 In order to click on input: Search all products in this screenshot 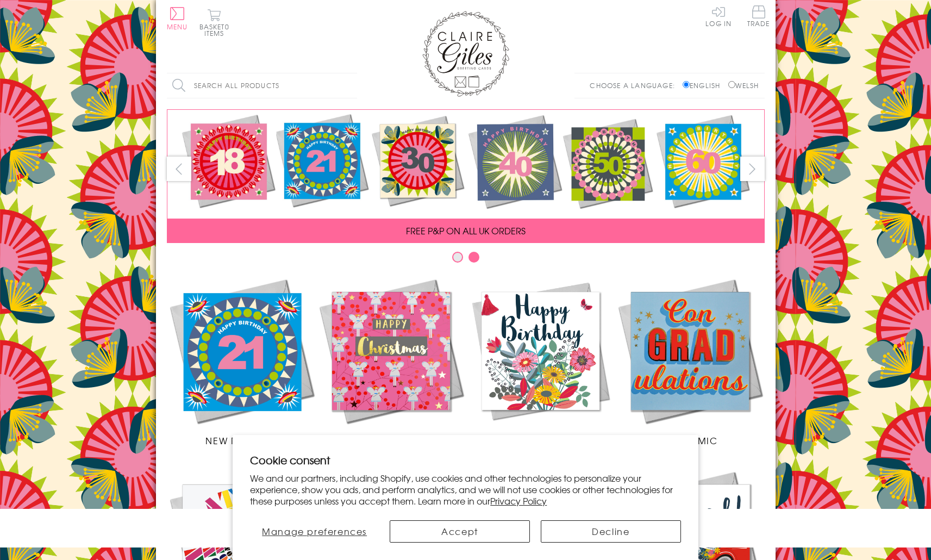, I will do `click(262, 85)`.